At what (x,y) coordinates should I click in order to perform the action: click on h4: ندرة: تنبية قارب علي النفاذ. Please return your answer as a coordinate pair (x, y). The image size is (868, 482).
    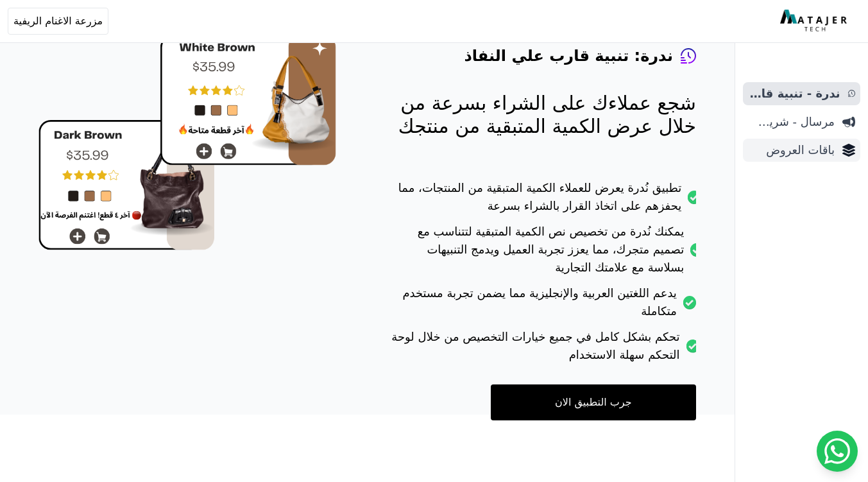
    Looking at the image, I should click on (569, 56).